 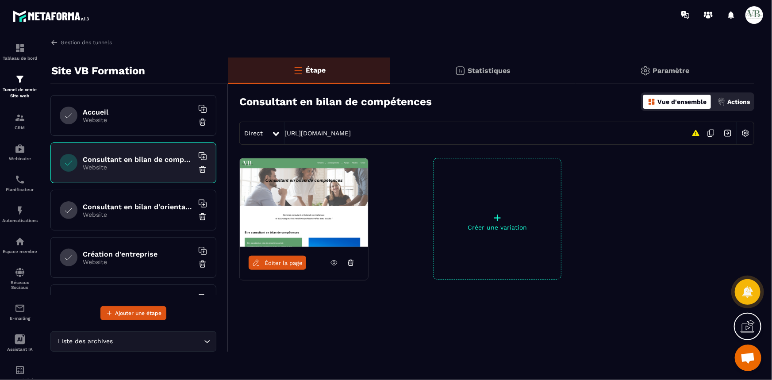 What do you see at coordinates (315, 70) in the screenshot?
I see `p: Étape` at bounding box center [315, 70].